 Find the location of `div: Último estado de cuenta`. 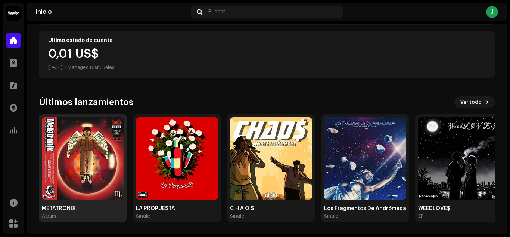

div: Último estado de cuenta is located at coordinates (267, 40).